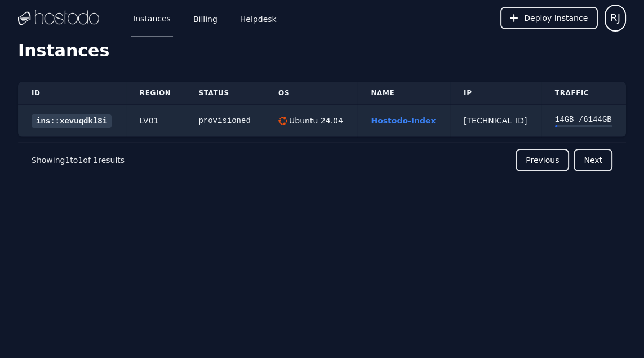  Describe the element at coordinates (322, 54) in the screenshot. I see `h1: Instances` at that location.